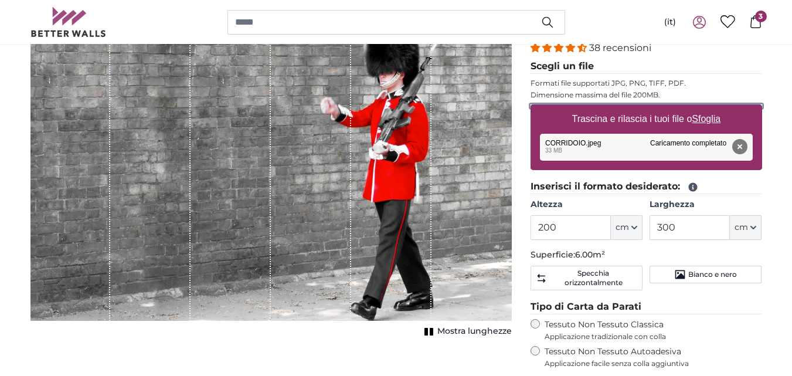 Image resolution: width=792 pixels, height=376 pixels. What do you see at coordinates (646, 83) in the screenshot?
I see `p: Formati file supportati JPG, PNG, TIFF, PDF.` at bounding box center [646, 83].